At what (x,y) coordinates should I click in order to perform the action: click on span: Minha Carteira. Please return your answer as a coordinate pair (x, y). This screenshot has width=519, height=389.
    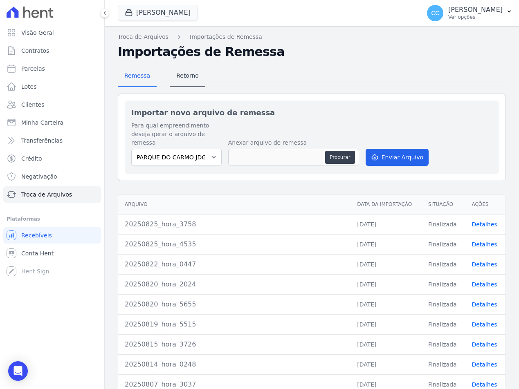
    Looking at the image, I should click on (42, 123).